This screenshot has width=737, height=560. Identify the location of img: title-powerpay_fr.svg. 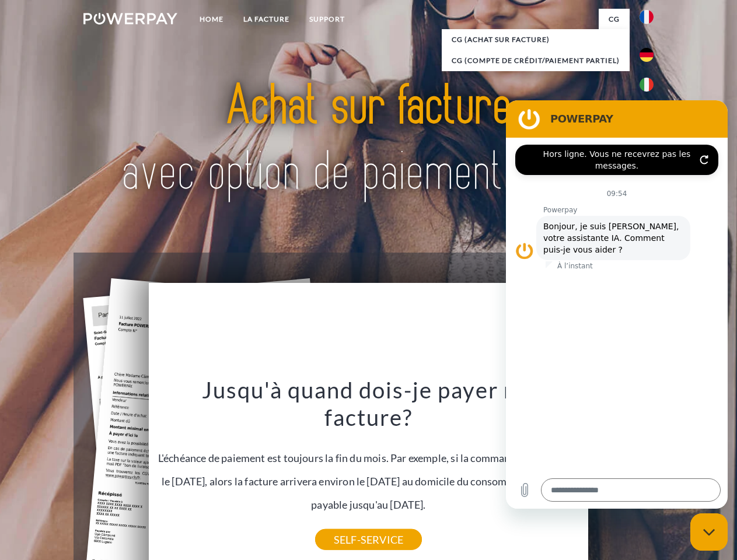
(368, 139).